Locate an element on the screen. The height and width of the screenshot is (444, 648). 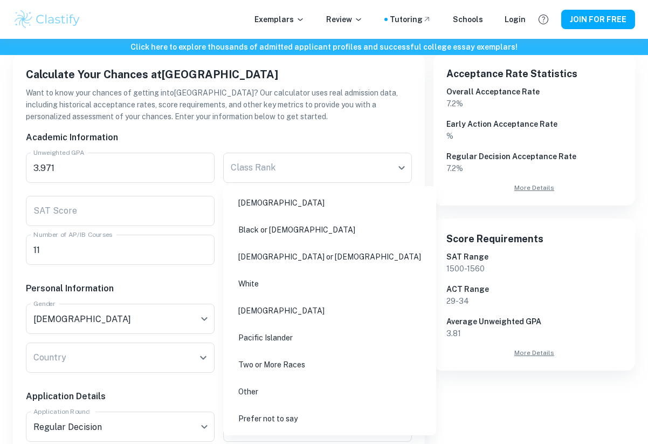
li: Pacific Islander is located at coordinates (330, 338).